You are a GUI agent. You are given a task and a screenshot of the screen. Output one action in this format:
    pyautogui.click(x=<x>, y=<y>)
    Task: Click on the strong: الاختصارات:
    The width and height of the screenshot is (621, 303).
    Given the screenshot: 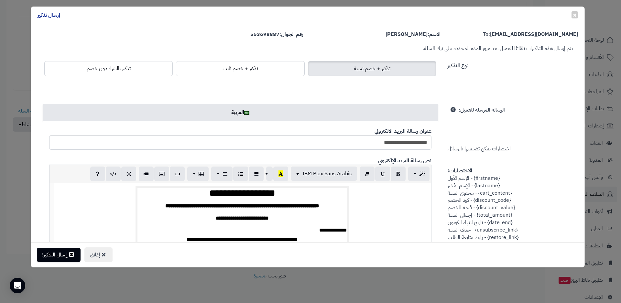 What is the action you would take?
    pyautogui.click(x=460, y=171)
    